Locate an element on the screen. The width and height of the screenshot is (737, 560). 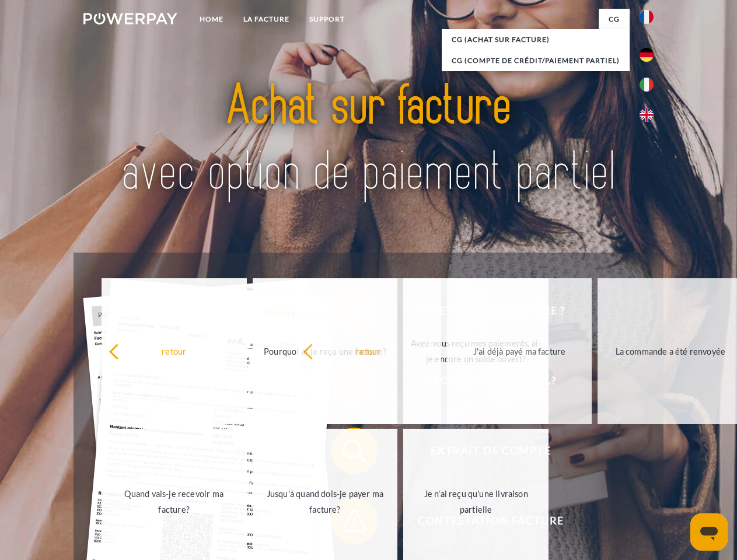
div: Quand vais-je recevoir ma facture? is located at coordinates (174, 502).